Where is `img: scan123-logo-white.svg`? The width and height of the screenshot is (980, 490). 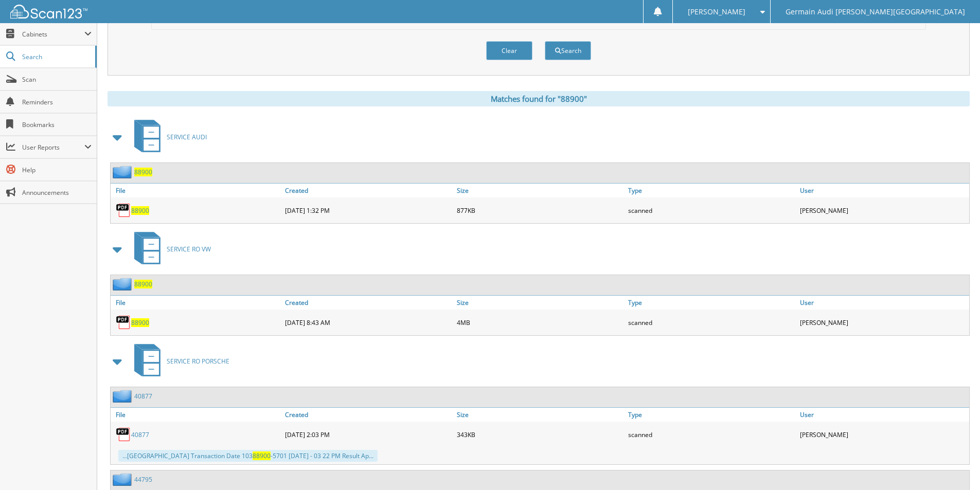 img: scan123-logo-white.svg is located at coordinates (49, 11).